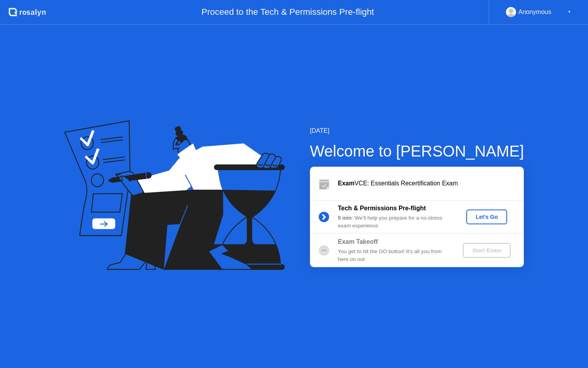  I want to click on b: Exam, so click(346, 183).